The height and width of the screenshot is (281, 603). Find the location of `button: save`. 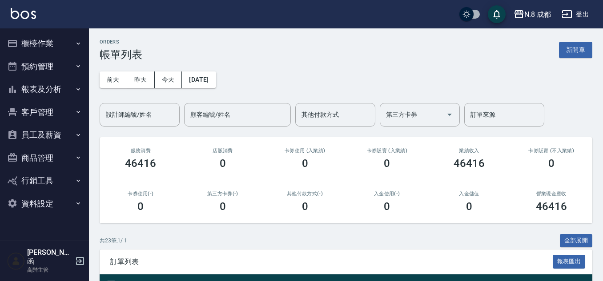

button: save is located at coordinates (496, 14).